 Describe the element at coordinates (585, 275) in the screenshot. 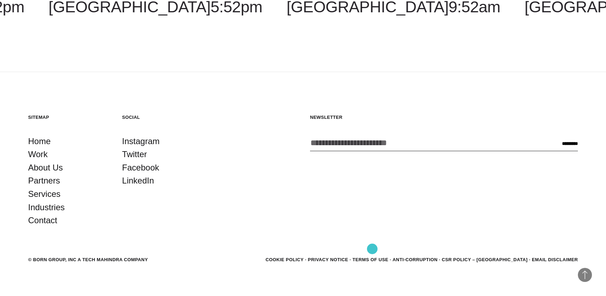

I see `button: Back to Top` at that location.